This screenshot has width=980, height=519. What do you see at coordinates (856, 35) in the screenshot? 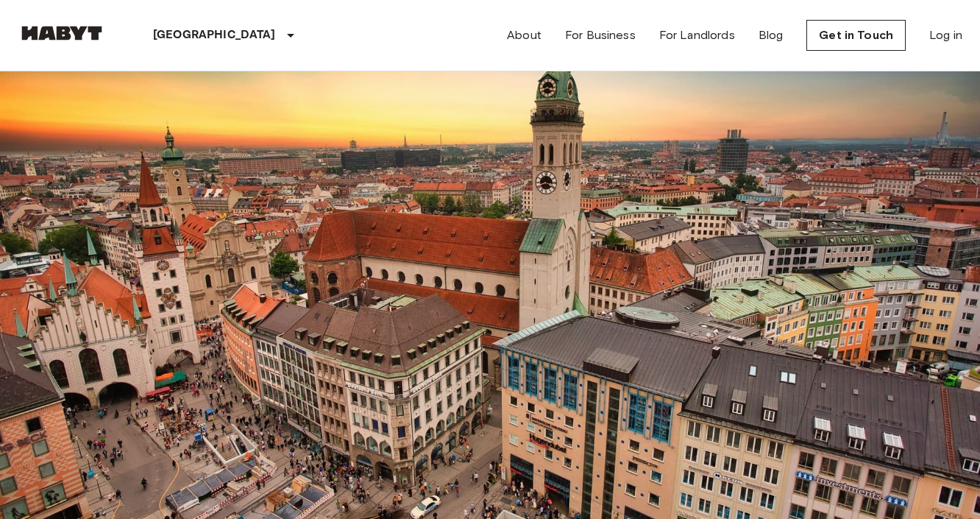
I see `a: Get in Touch` at bounding box center [856, 35].